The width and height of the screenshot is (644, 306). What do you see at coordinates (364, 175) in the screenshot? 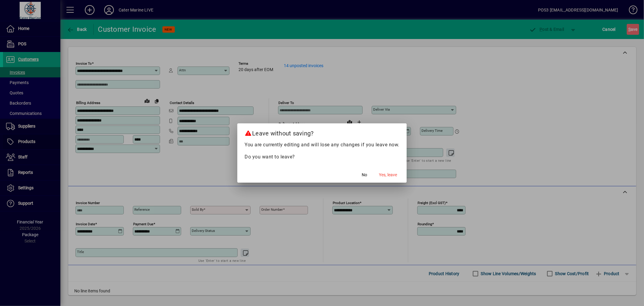
I see `span: No` at bounding box center [364, 175].